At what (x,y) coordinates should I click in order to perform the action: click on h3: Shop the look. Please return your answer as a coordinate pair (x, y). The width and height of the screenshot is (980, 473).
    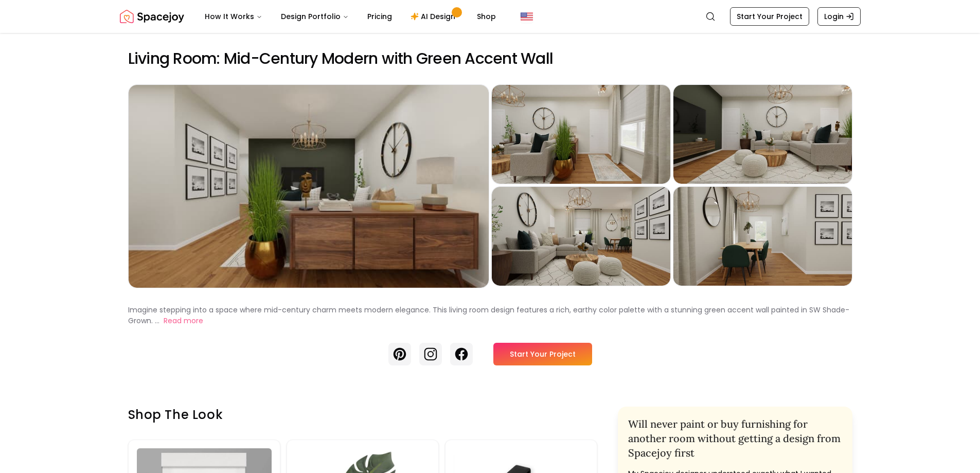
    Looking at the image, I should click on (363, 415).